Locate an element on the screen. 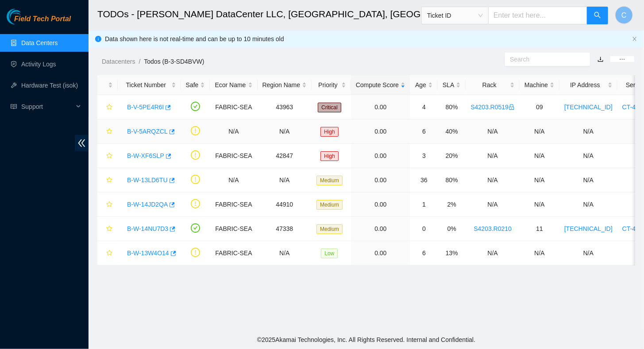 The width and height of the screenshot is (644, 349). td: 44910 is located at coordinates (284, 204).